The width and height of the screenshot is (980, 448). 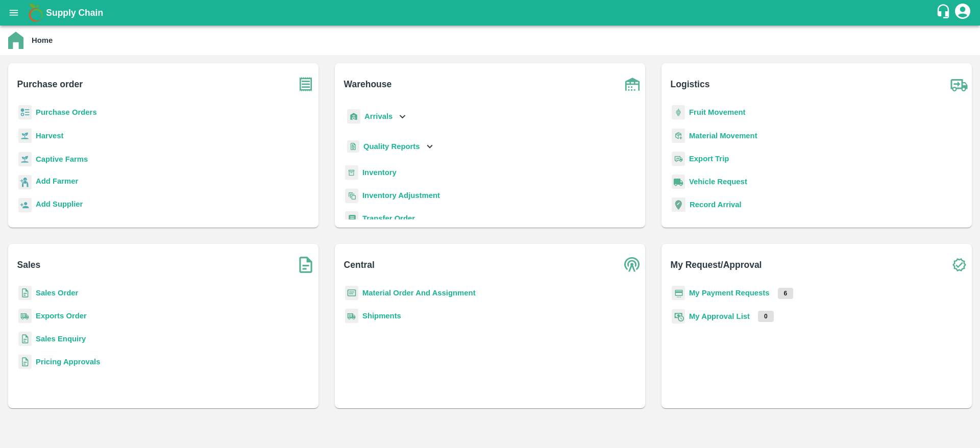 I want to click on a: Shipments, so click(x=382, y=316).